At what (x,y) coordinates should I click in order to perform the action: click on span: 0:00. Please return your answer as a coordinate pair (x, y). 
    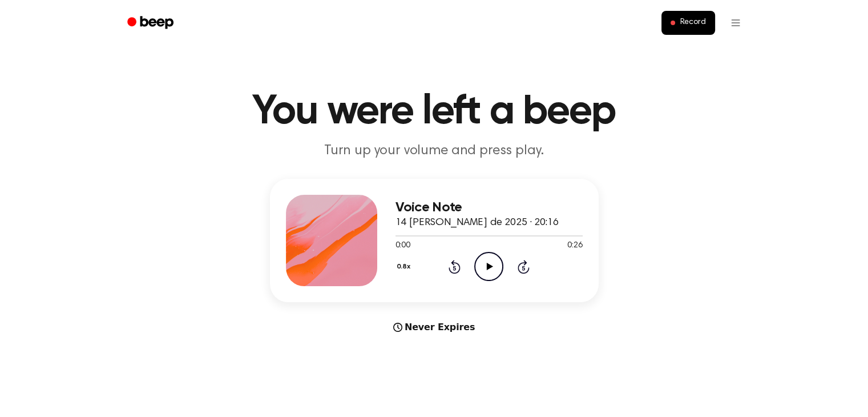
    Looking at the image, I should click on (403, 246).